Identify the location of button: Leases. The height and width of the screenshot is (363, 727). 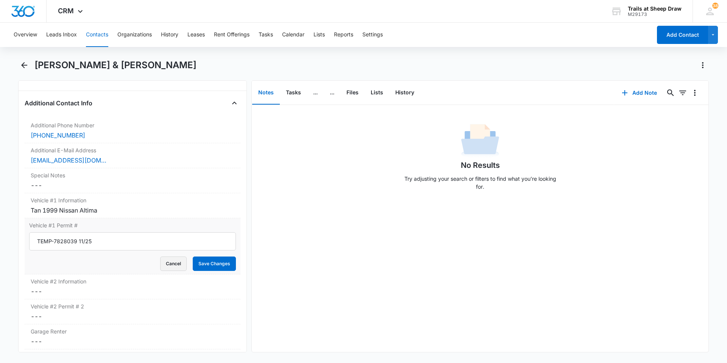
(196, 35).